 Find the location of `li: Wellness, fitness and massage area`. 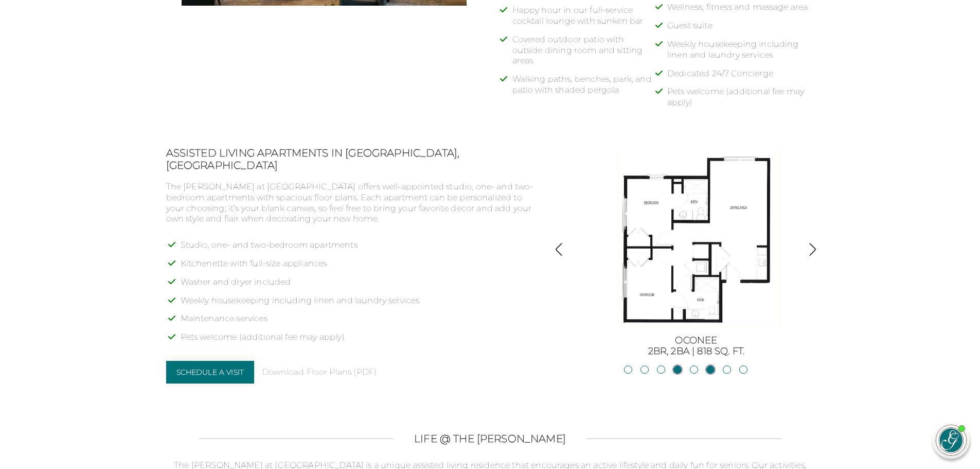

li: Wellness, fitness and massage area is located at coordinates (741, 11).